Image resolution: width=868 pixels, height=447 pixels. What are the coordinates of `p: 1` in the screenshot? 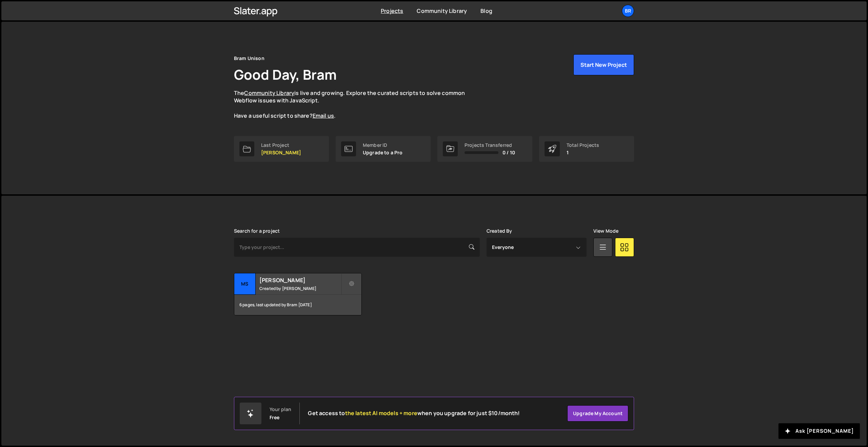 It's located at (582, 152).